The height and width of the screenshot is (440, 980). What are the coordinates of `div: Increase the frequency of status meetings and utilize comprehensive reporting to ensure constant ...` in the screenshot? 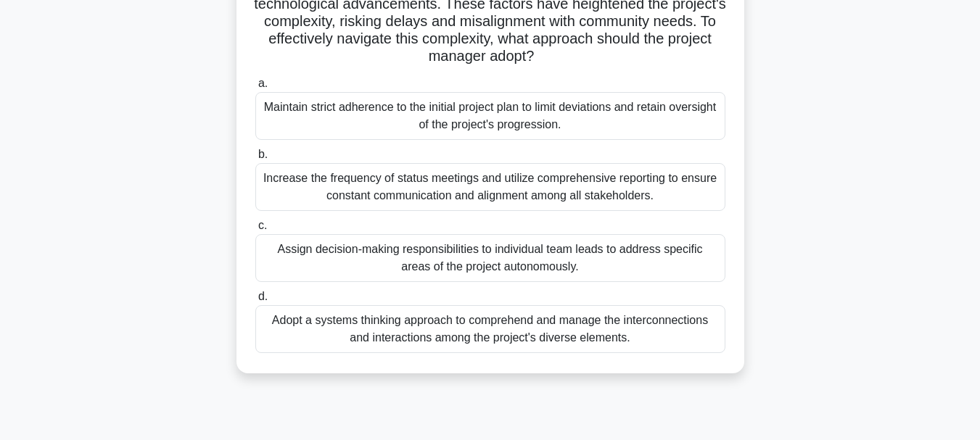 It's located at (490, 187).